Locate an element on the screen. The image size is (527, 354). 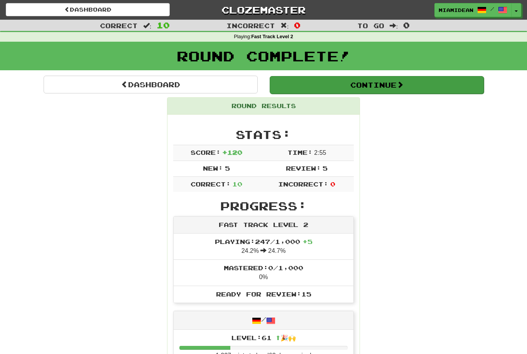
span: MiamiDean is located at coordinates (456, 10).